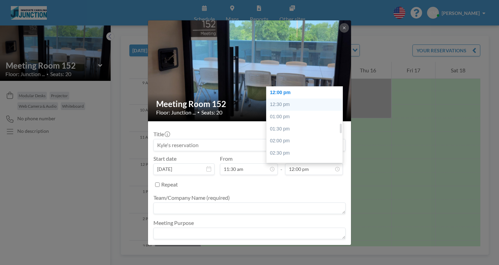 This screenshot has width=499, height=265. What do you see at coordinates (305, 93) in the screenshot?
I see `div: 12:00 pm` at bounding box center [305, 93].